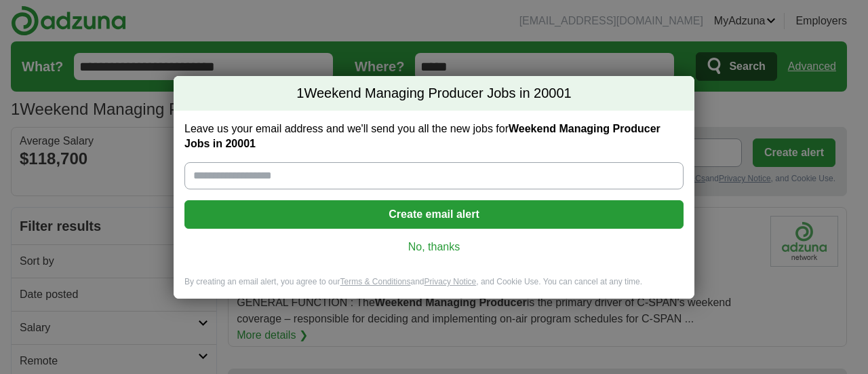 This screenshot has height=374, width=868. What do you see at coordinates (300, 94) in the screenshot?
I see `span: 1` at bounding box center [300, 94].